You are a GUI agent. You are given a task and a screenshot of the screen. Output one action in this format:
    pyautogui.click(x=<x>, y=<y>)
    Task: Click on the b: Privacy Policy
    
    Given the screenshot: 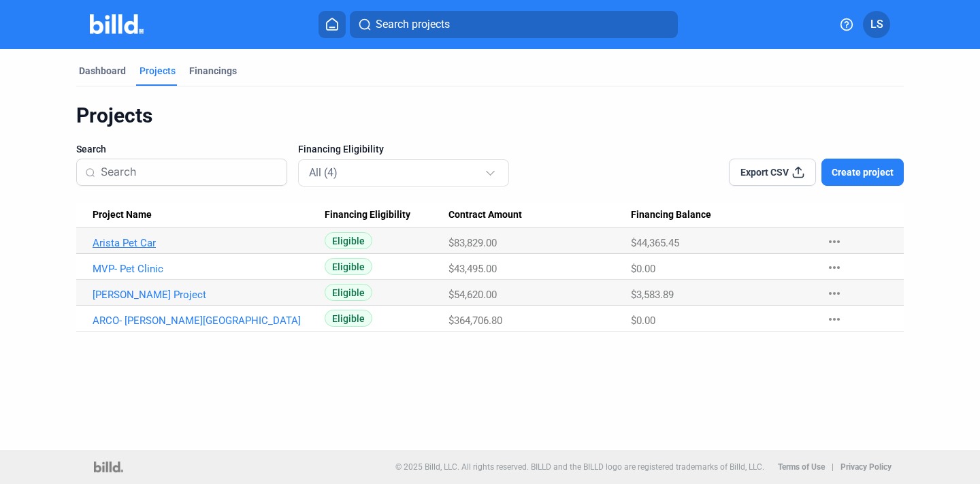 What is the action you would take?
    pyautogui.click(x=865, y=467)
    